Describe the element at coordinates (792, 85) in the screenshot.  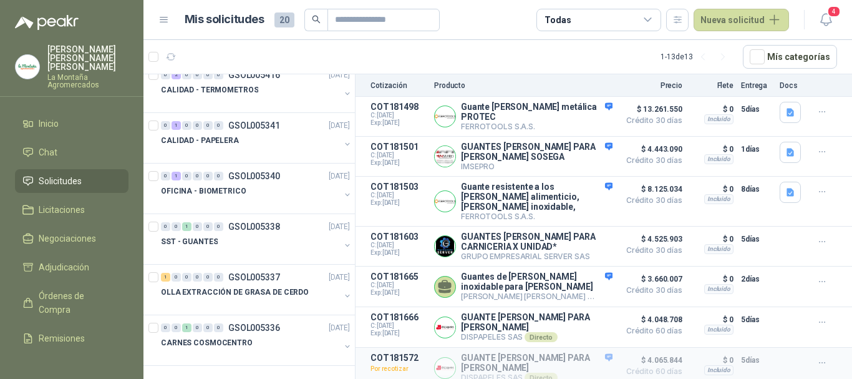
I see `p: Docs` at that location.